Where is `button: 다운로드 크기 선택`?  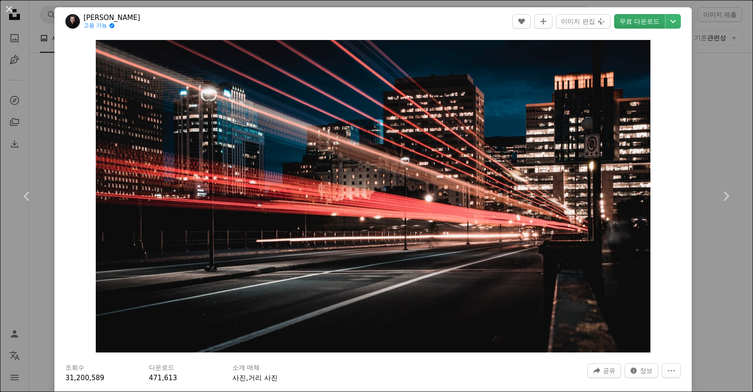
button: 다운로드 크기 선택 is located at coordinates (673, 21).